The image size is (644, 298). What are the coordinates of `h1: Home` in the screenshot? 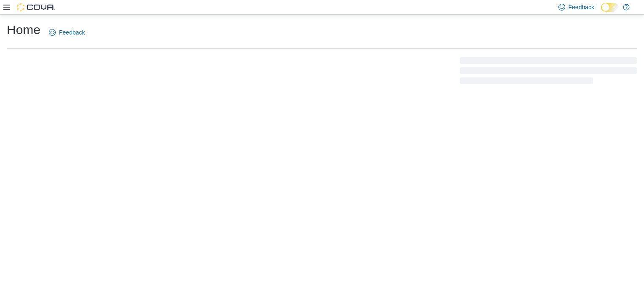 It's located at (24, 30).